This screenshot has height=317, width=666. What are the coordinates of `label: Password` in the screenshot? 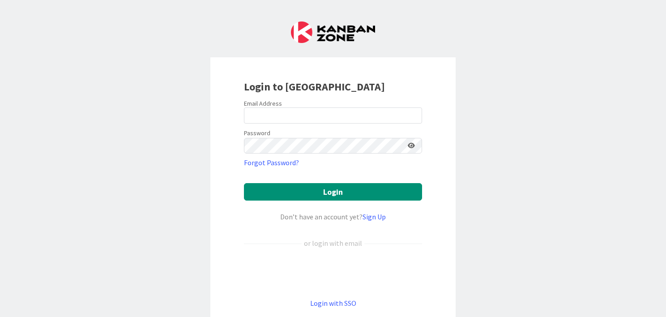 It's located at (257, 133).